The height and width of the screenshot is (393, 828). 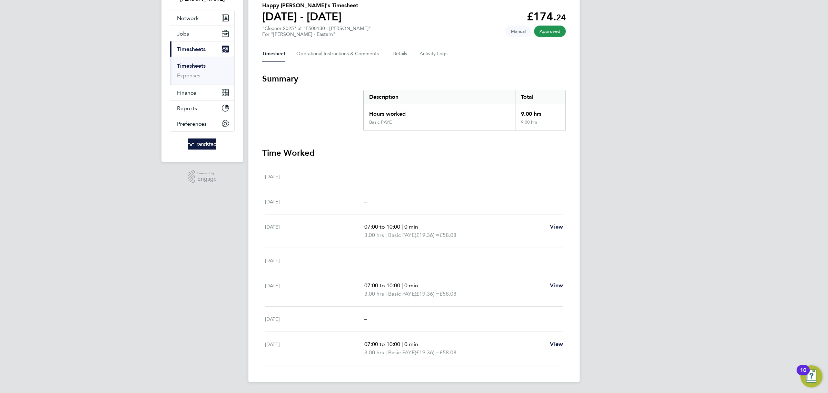 What do you see at coordinates (207, 179) in the screenshot?
I see `span: Engage` at bounding box center [207, 179].